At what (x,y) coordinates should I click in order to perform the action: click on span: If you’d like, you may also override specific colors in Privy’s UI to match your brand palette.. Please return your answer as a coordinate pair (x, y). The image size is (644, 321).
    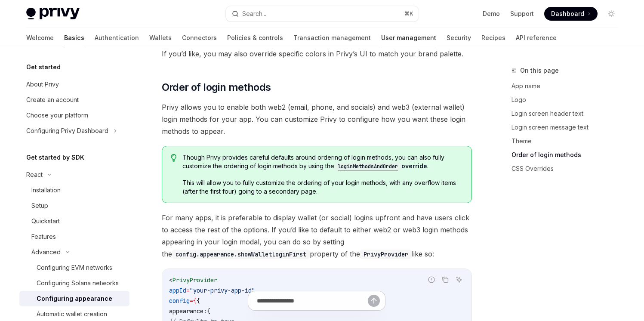
    Looking at the image, I should click on (317, 54).